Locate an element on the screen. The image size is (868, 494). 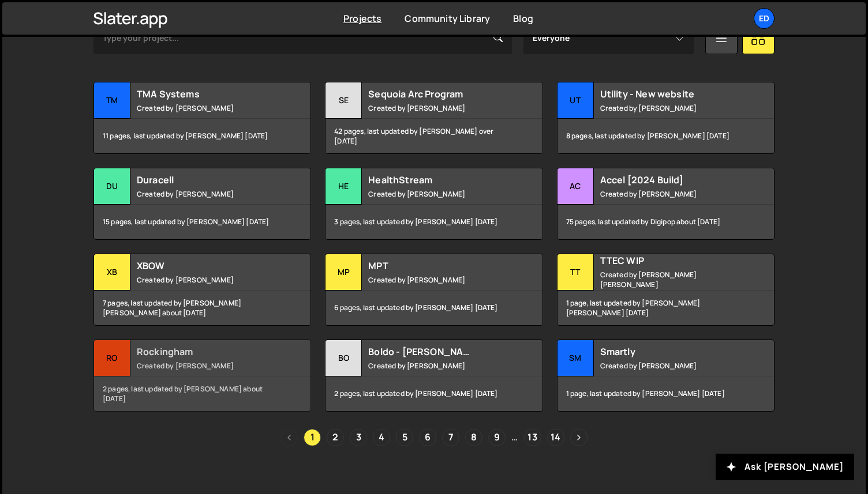
h2: TTEC WIP is located at coordinates (669, 260).